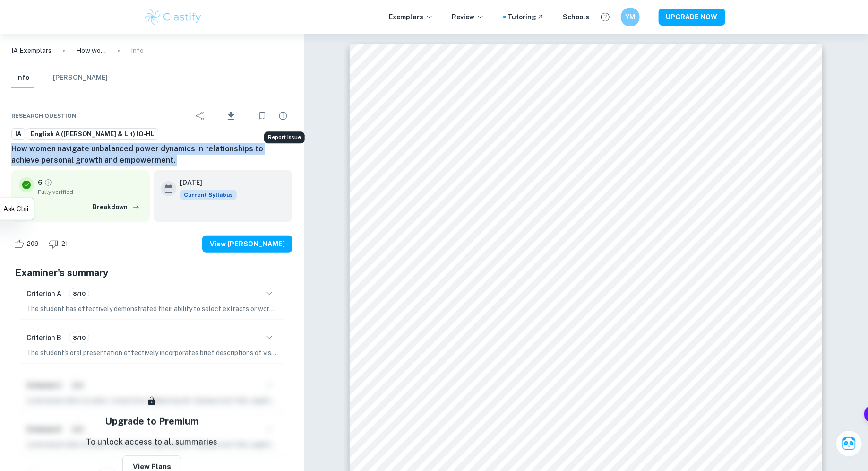 Image resolution: width=868 pixels, height=471 pixels. I want to click on div: Bookmark, so click(262, 116).